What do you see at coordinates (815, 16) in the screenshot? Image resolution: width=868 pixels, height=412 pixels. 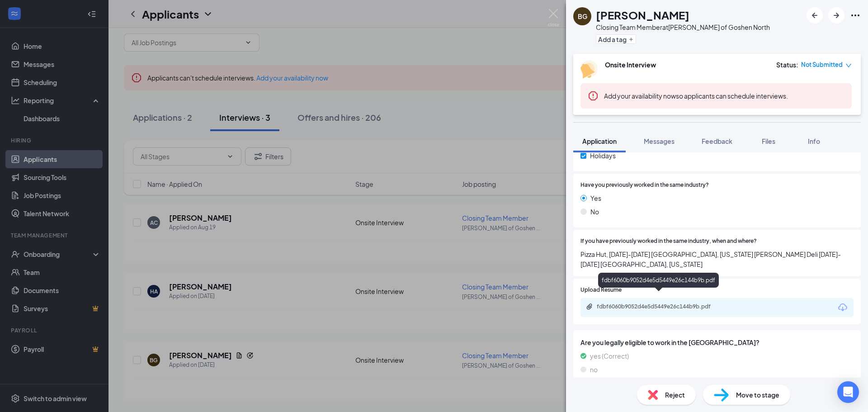 I see `svg: ArrowLeftNew` at bounding box center [815, 16].